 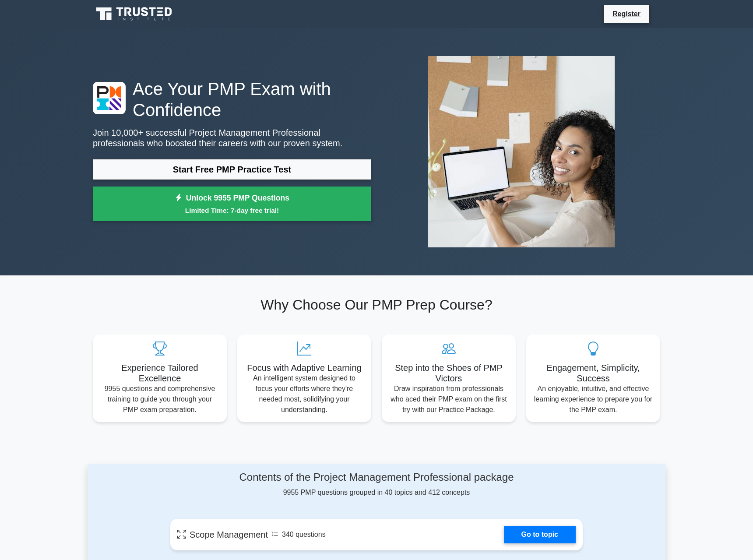 What do you see at coordinates (232, 138) in the screenshot?
I see `p: Join 10,000+ successful Project Management Professional professionals who boosted their careers w...` at bounding box center [232, 138].